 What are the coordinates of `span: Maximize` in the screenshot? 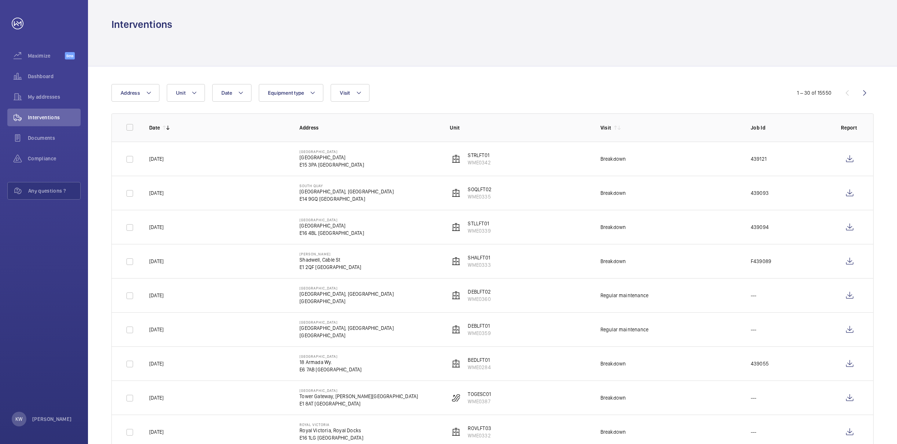 It's located at (46, 56).